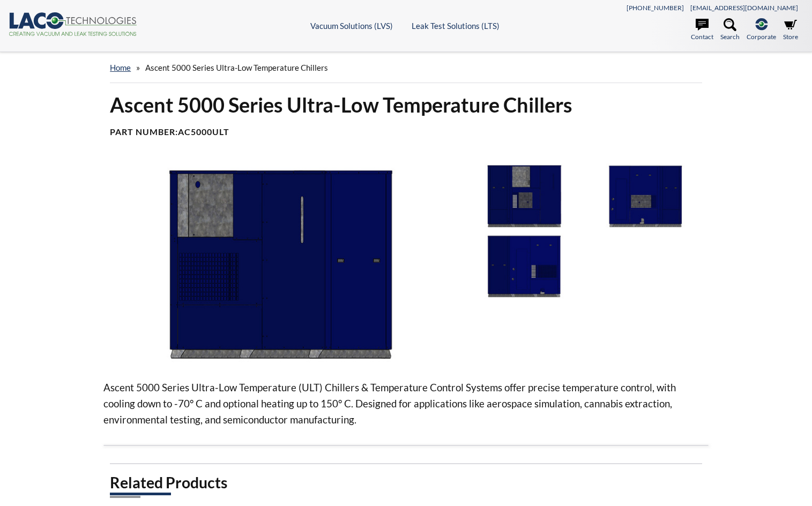 This screenshot has height=506, width=812. What do you see at coordinates (405, 483) in the screenshot?
I see `h2: Related Products` at bounding box center [405, 483].